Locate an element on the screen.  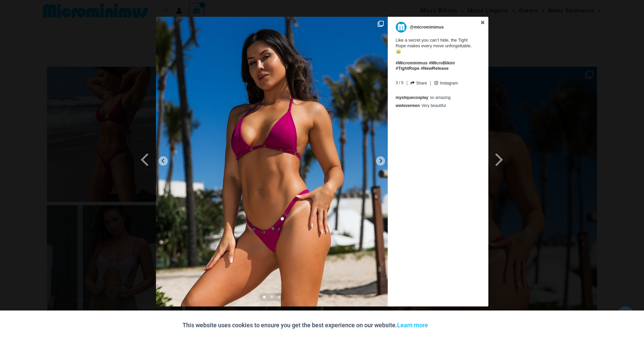
a: Learn more is located at coordinates (412, 325).